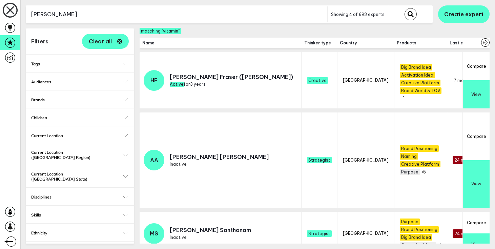 This screenshot has height=249, width=495. Describe the element at coordinates (177, 14) in the screenshot. I see `input: Search for name, tags and keywords here...` at that location.